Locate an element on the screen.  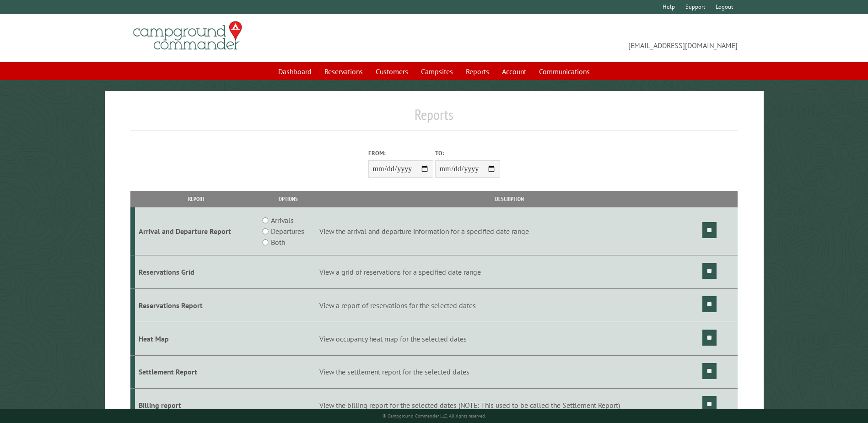
a: Customers is located at coordinates (392, 72).